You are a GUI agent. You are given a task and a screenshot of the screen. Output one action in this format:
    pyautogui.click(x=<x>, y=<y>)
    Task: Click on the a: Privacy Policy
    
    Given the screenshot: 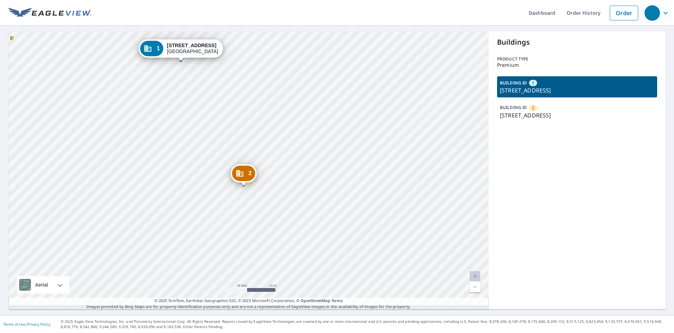 What is the action you would take?
    pyautogui.click(x=39, y=324)
    